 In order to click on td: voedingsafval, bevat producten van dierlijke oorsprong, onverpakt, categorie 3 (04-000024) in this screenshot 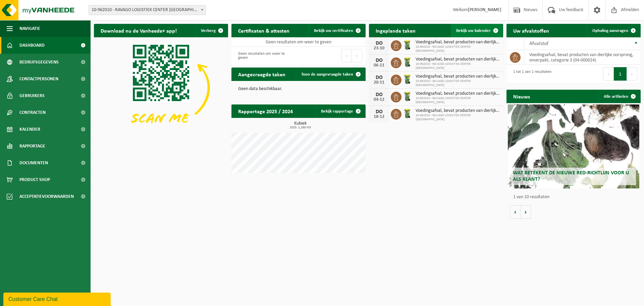, I will do `click(582, 57)`.